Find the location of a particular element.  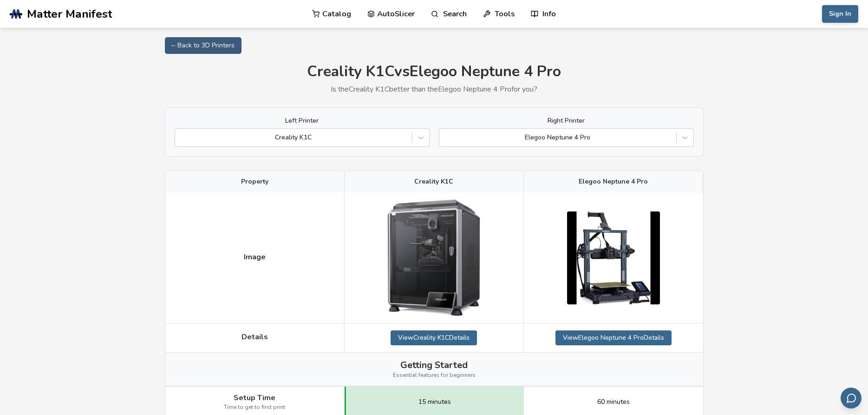

button: Sign In is located at coordinates (840, 14).